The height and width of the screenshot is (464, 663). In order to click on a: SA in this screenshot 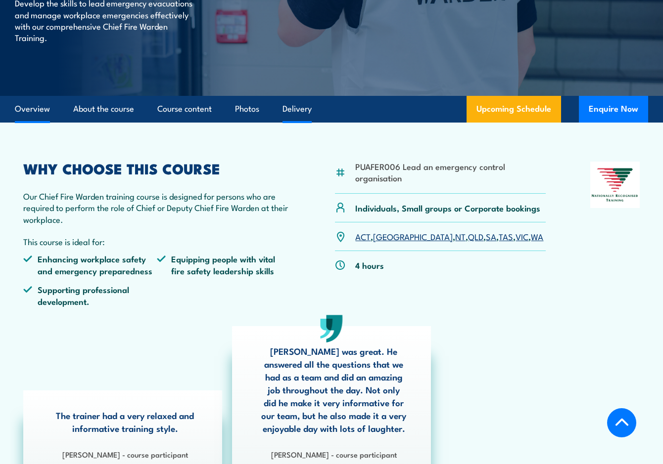, I will do `click(491, 236)`.